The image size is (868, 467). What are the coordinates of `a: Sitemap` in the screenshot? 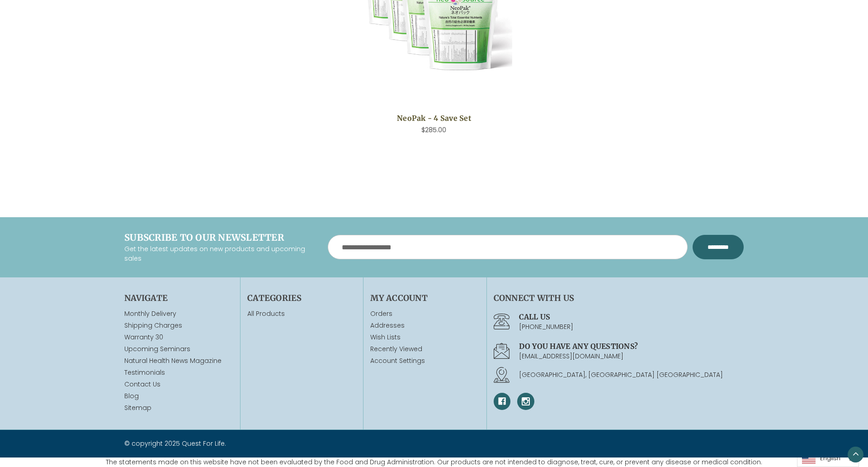 It's located at (138, 408).